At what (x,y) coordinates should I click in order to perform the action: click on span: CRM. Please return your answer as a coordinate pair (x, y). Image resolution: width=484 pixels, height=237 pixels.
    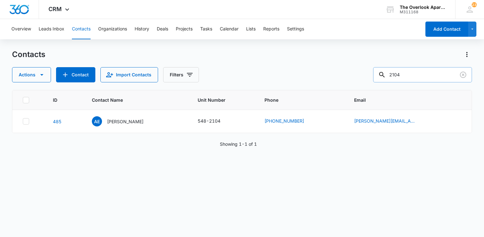
    Looking at the image, I should click on (55, 9).